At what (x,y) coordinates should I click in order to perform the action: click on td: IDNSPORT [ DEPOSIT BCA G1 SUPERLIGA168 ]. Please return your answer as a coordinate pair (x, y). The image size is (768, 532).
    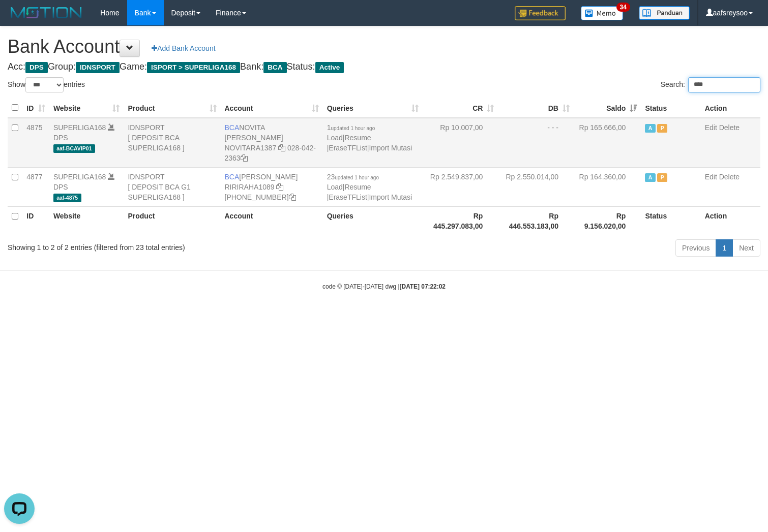
    Looking at the image, I should click on (172, 186).